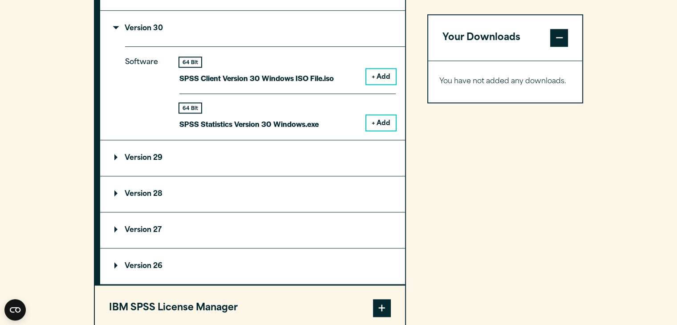 The width and height of the screenshot is (677, 325). Describe the element at coordinates (138, 230) in the screenshot. I see `p: Version 27` at that location.